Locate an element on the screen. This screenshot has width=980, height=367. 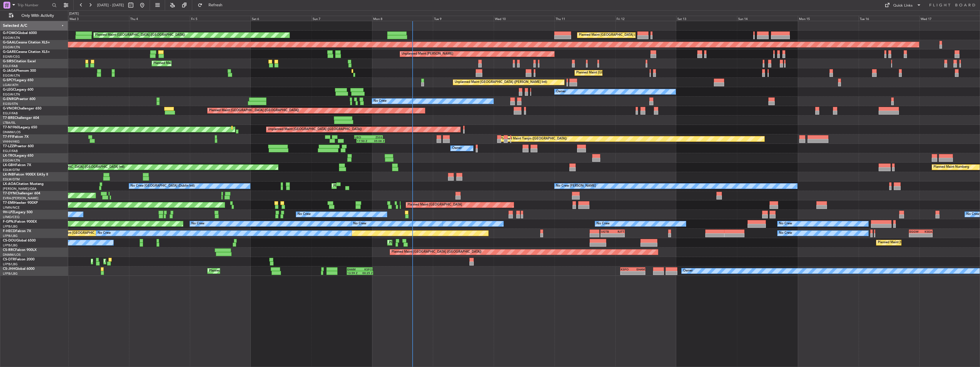
input: Trip Number is located at coordinates (34, 5).